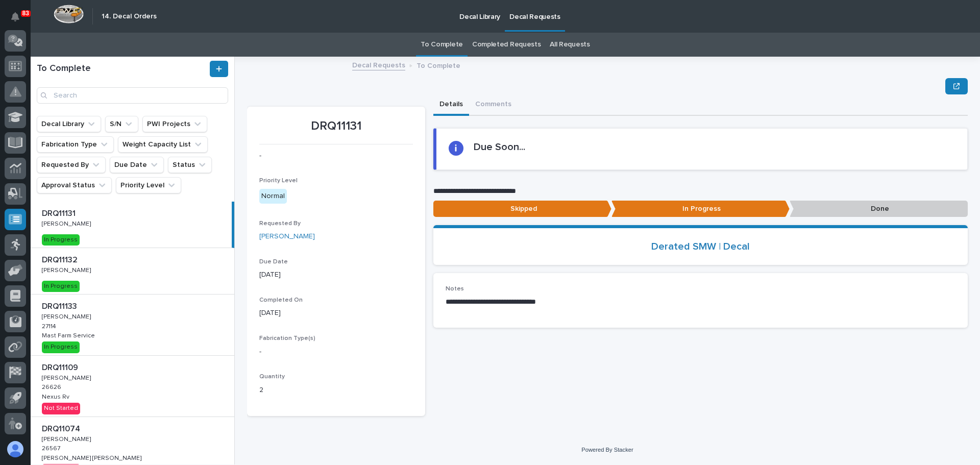  I want to click on div: Notifications83, so click(20, 20).